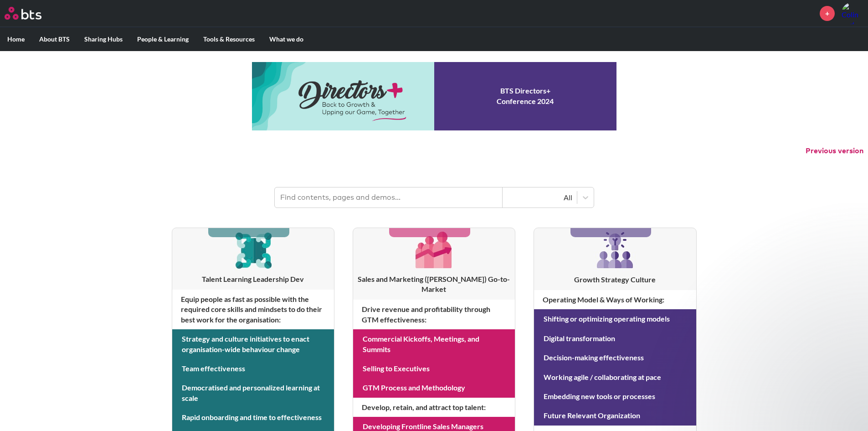 This screenshot has height=431, width=868. Describe the element at coordinates (853, 13) in the screenshot. I see `img: Colin Park` at that location.